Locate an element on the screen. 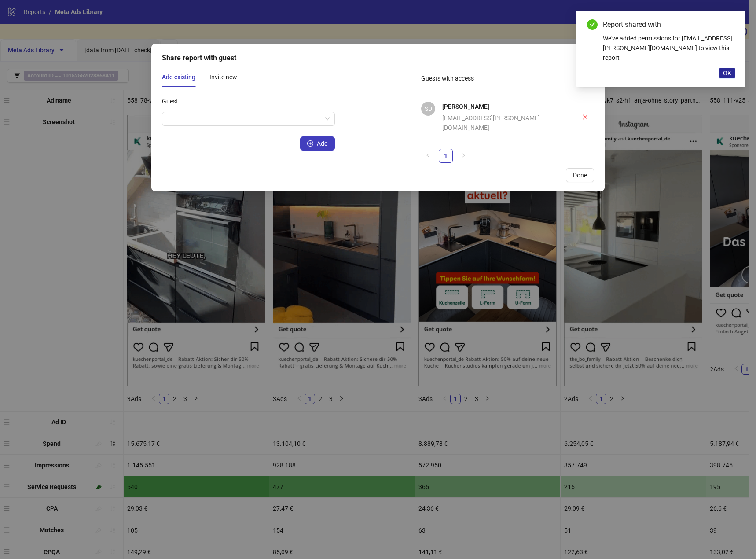  input: Guest is located at coordinates (244, 119).